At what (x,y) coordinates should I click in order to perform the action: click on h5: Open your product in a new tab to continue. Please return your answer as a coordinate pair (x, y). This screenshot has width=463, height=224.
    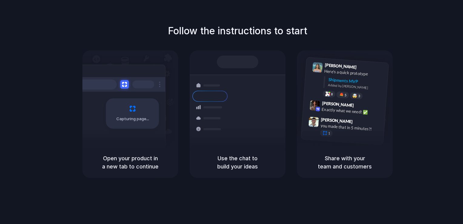
    Looking at the image, I should click on (130, 162).